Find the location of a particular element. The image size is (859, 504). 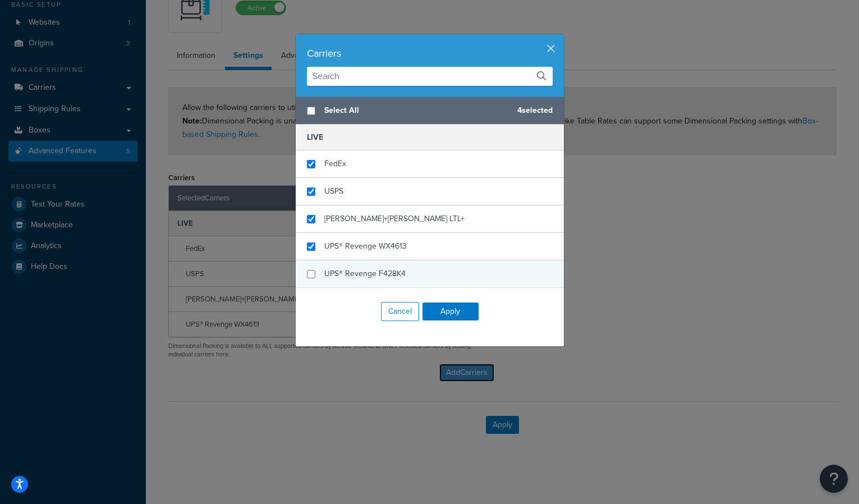

button: Apply is located at coordinates (451, 311).